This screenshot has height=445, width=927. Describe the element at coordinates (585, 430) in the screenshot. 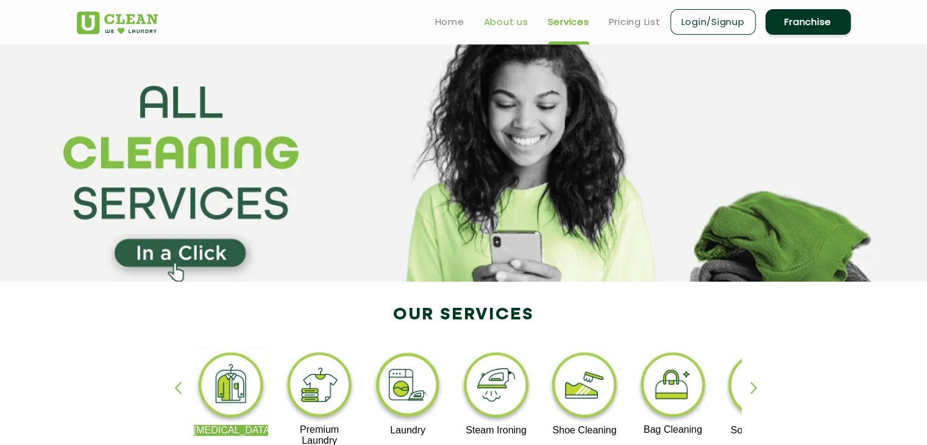

I see `p: Shoe Cleaning` at that location.